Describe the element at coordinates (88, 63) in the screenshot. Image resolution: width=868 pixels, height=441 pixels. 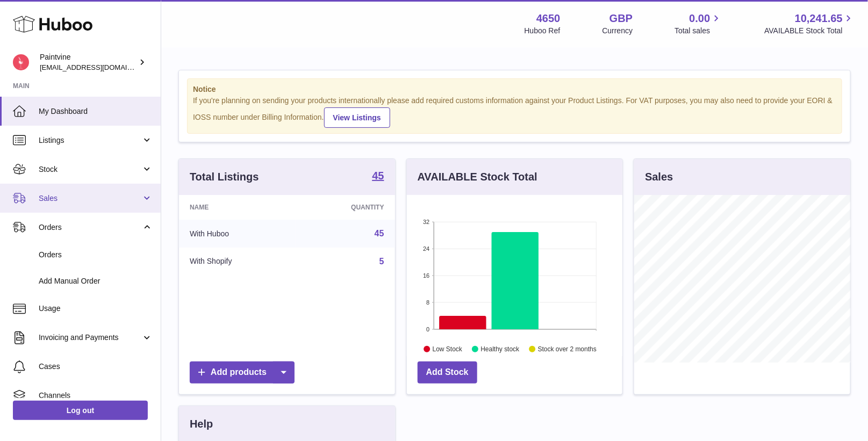
I see `div: Paintvine` at that location.